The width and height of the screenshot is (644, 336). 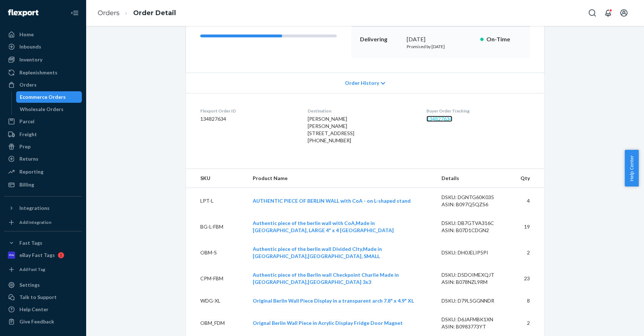 What do you see at coordinates (608, 13) in the screenshot?
I see `button: Open notifications` at bounding box center [608, 13].